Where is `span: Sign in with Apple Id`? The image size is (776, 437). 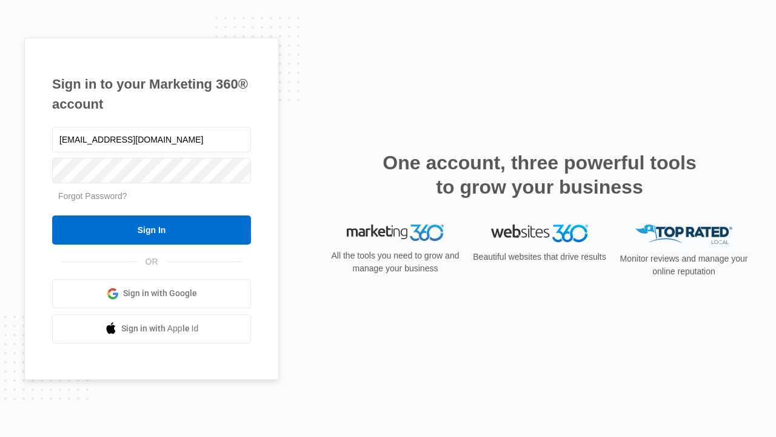 span: Sign in with Apple Id is located at coordinates (160, 328).